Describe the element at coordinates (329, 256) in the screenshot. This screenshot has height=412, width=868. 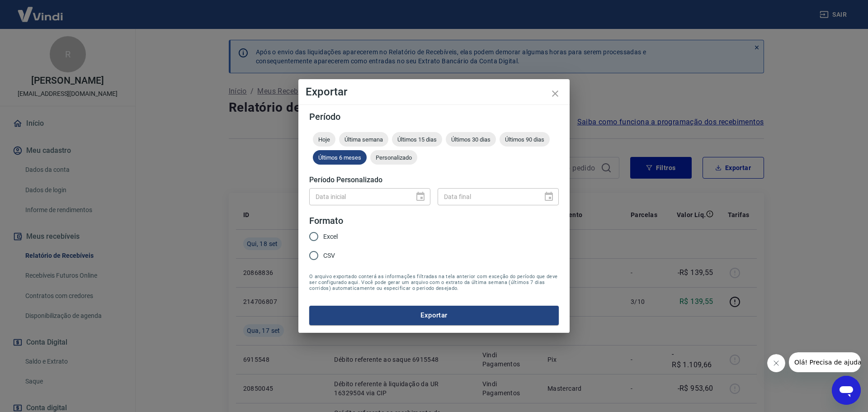
I see `span: CSV` at that location.